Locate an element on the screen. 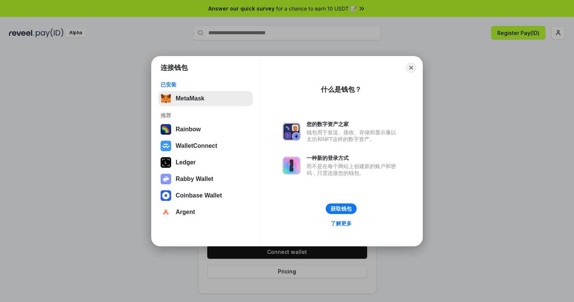  a: 了解更多 is located at coordinates (341, 223).